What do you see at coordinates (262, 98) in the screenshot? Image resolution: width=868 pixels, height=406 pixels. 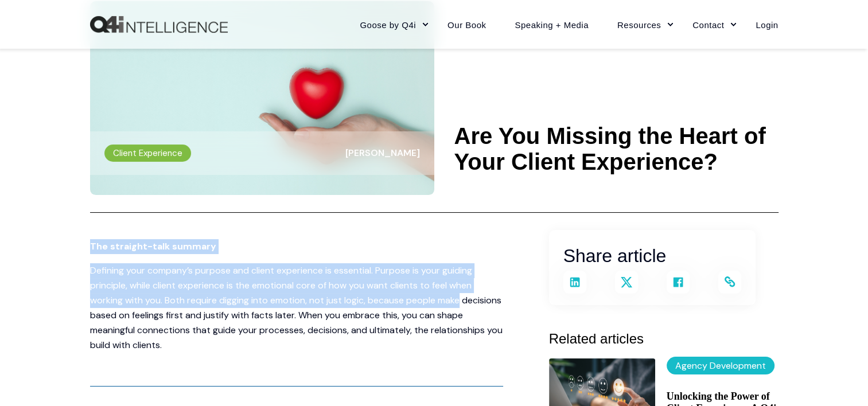 I see `img: The concept of client experience. A hand holding a heart to symbolize the heart of client experie...` at bounding box center [262, 98].